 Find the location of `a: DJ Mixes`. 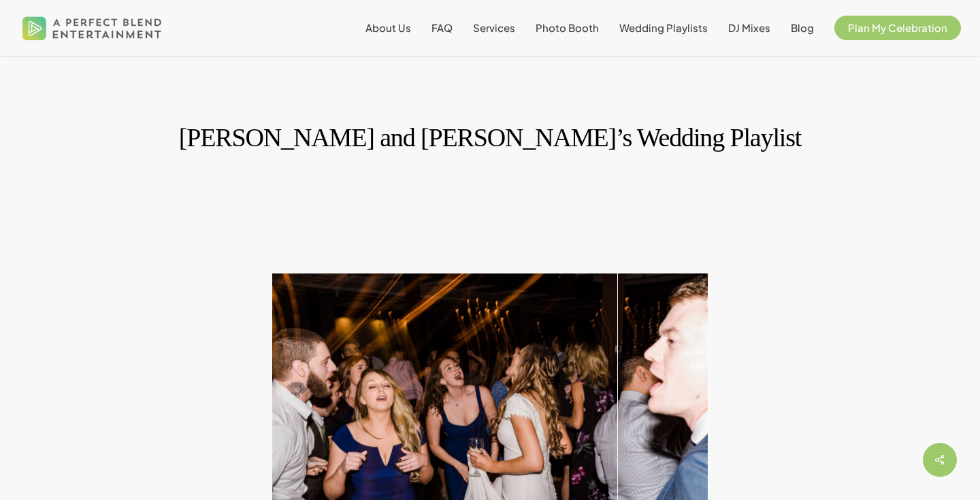

a: DJ Mixes is located at coordinates (749, 28).